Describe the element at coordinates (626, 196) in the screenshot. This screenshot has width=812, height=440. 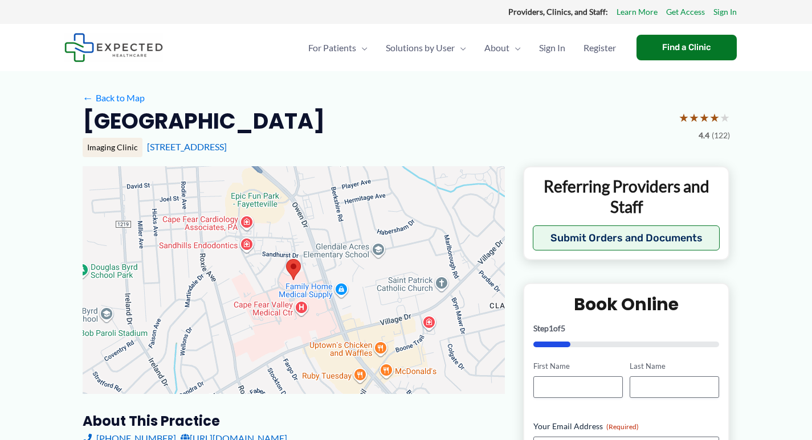
I see `p: Referring Providers and Staff` at that location.